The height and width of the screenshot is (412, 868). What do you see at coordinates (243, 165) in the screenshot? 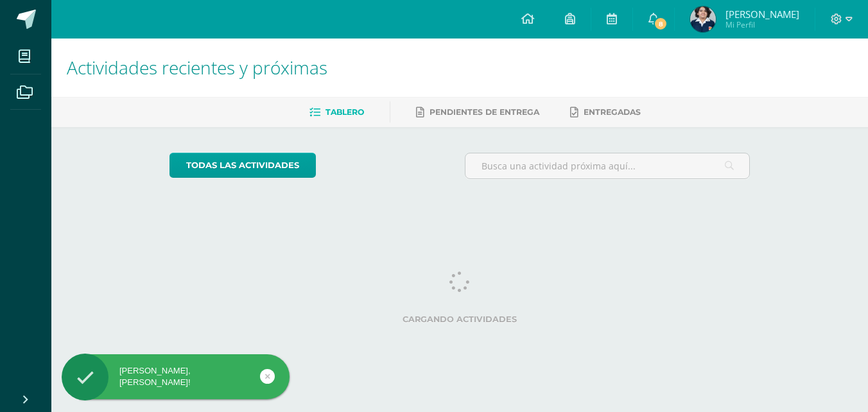
I see `a: todas las Actividades` at bounding box center [243, 165].